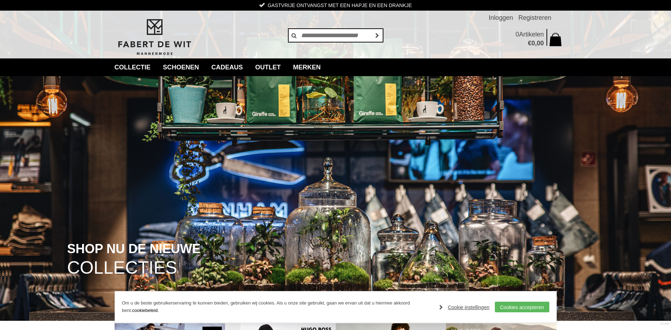  Describe the element at coordinates (154, 37) in the screenshot. I see `img: Fabert de Wit` at that location.